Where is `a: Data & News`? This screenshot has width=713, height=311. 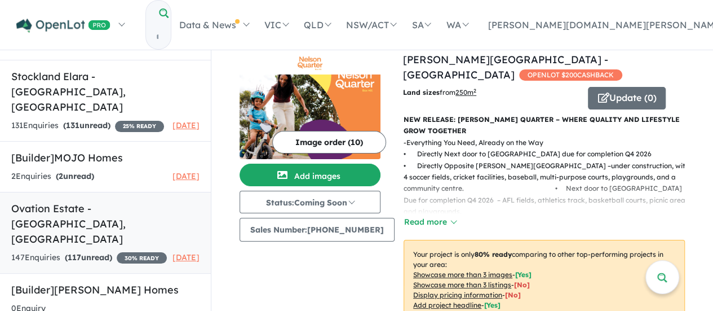
a: Data & News is located at coordinates (214, 25).